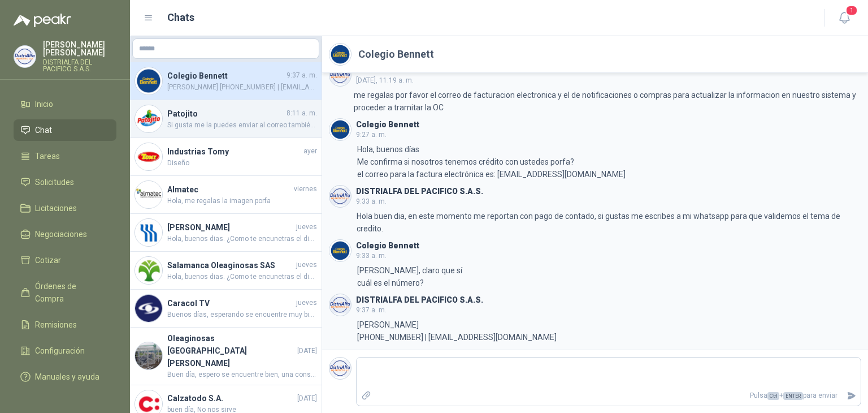 The width and height of the screenshot is (868, 413). What do you see at coordinates (60, 350) in the screenshot?
I see `span: Configuración` at bounding box center [60, 350].